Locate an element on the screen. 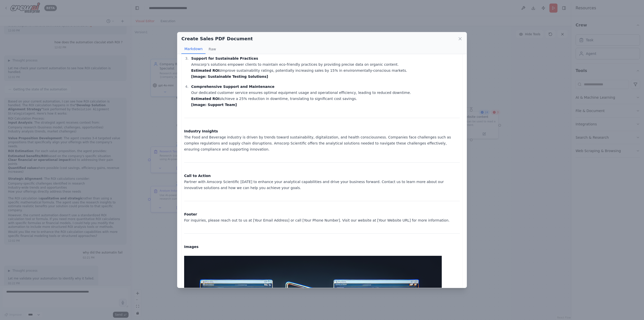 Image resolution: width=644 pixels, height=320 pixels. strong: Images is located at coordinates (191, 247).